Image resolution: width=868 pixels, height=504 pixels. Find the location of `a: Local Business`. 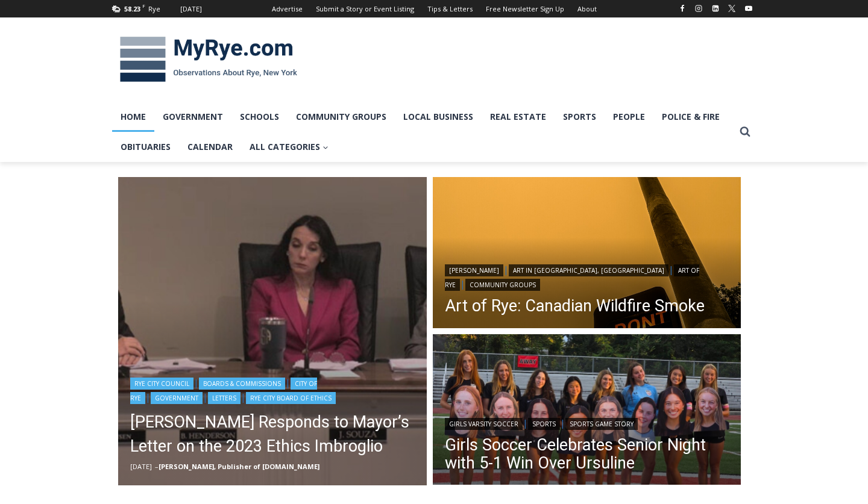

a: Local Business is located at coordinates (438, 117).